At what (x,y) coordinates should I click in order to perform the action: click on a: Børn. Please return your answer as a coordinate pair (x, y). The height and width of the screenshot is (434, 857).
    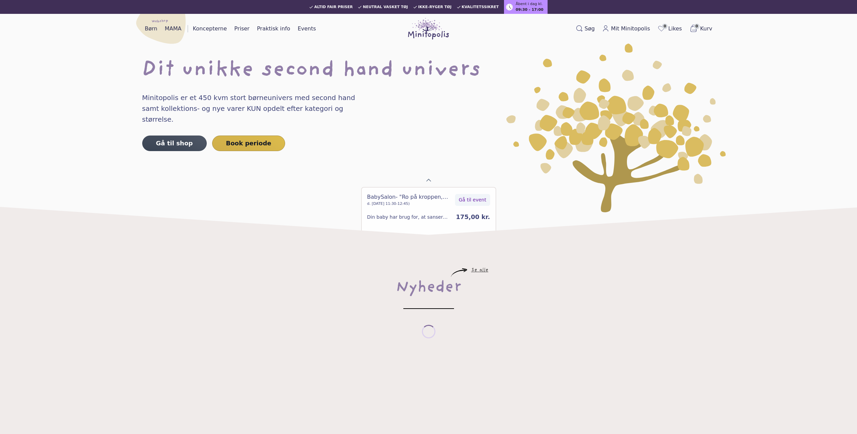
    Looking at the image, I should click on (151, 29).